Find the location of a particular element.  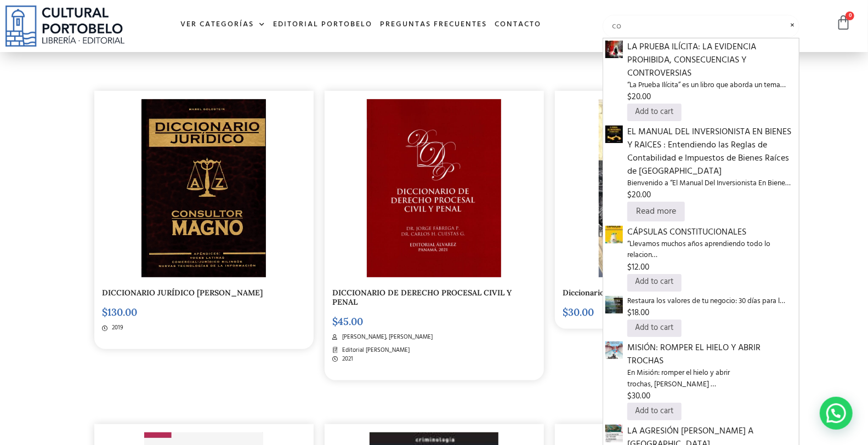

span: Bienvenido a “El Manual Del Inversionista En Biene… is located at coordinates (711, 184).